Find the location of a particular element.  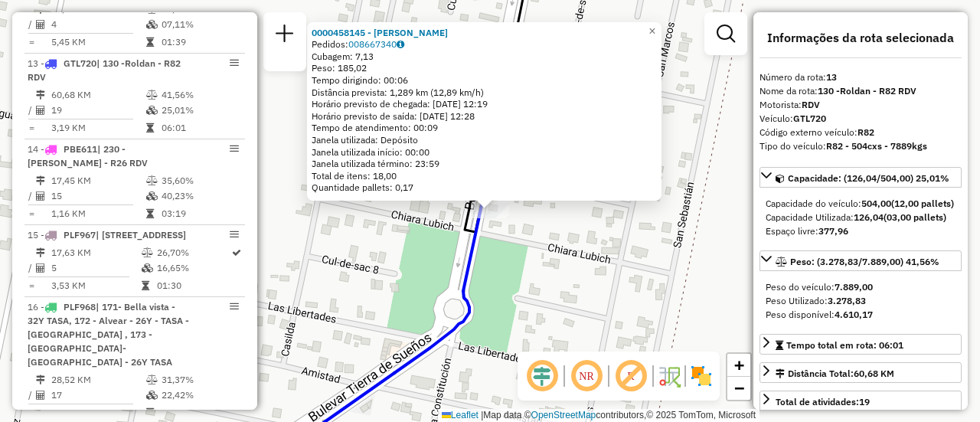

strong: GTL720 is located at coordinates (809, 118).